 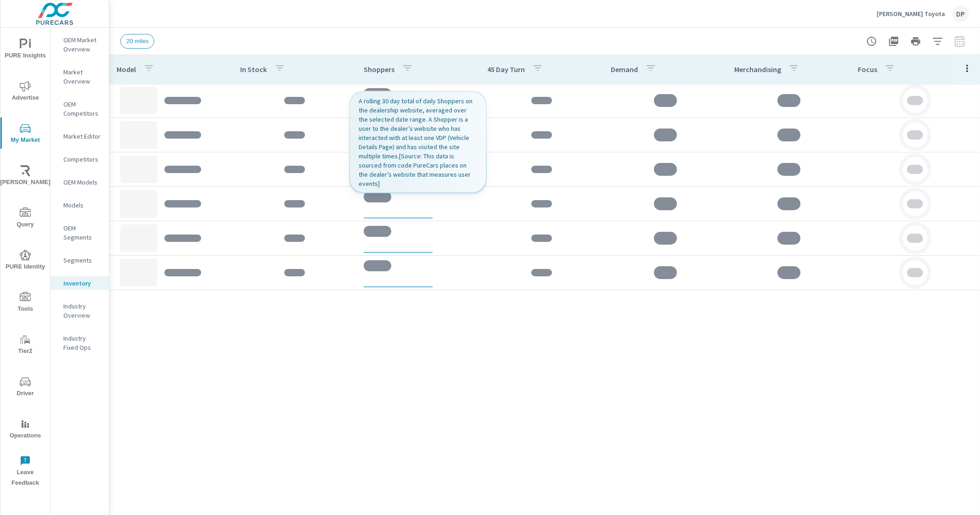 What do you see at coordinates (83, 261) in the screenshot?
I see `p: Segments` at bounding box center [83, 261].